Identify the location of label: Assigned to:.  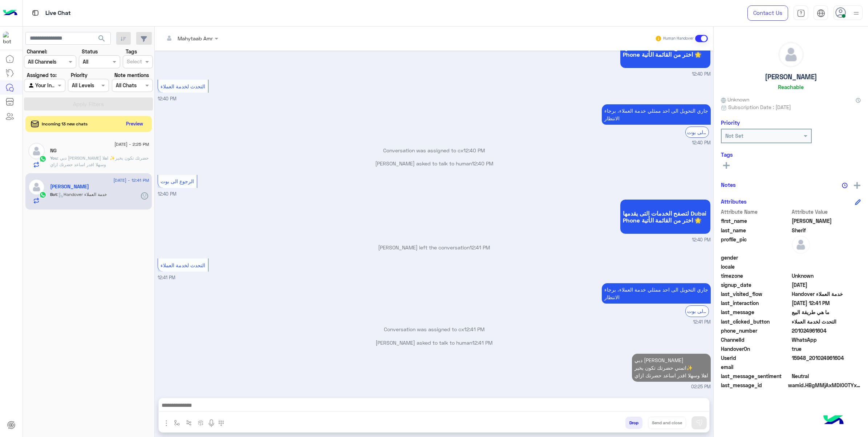
(42, 75).